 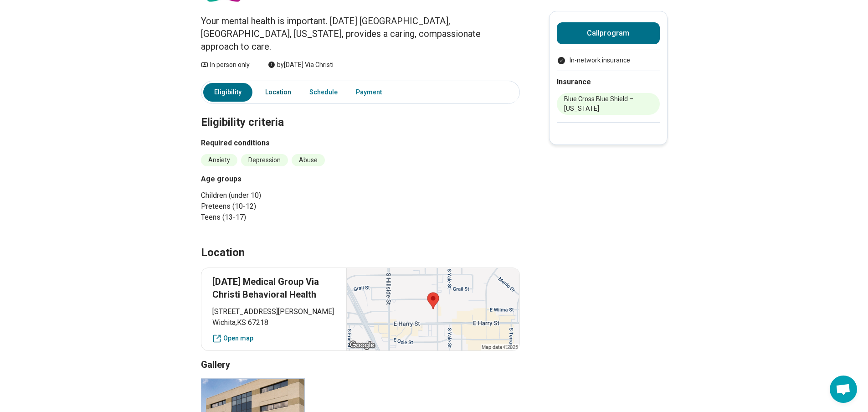 What do you see at coordinates (371, 92) in the screenshot?
I see `a: Payment` at bounding box center [371, 92].